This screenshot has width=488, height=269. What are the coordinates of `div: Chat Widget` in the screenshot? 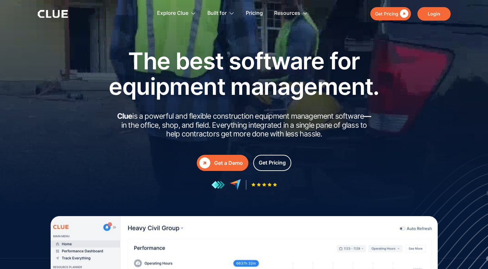 It's located at (472, 254).